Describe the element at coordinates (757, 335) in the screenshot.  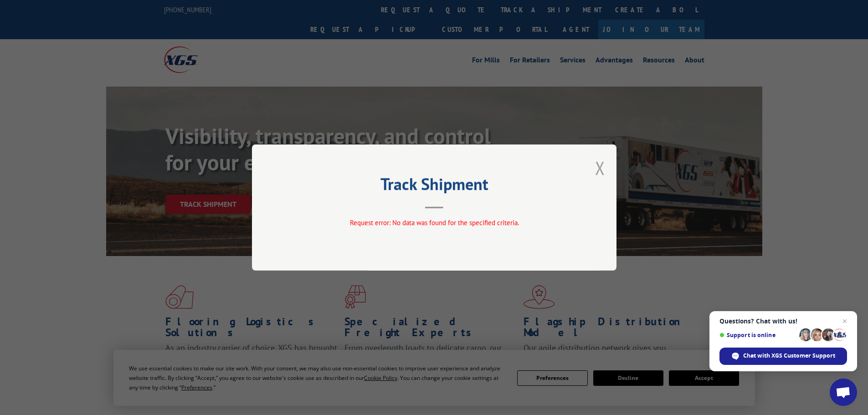
I see `span: Support is online` at that location.